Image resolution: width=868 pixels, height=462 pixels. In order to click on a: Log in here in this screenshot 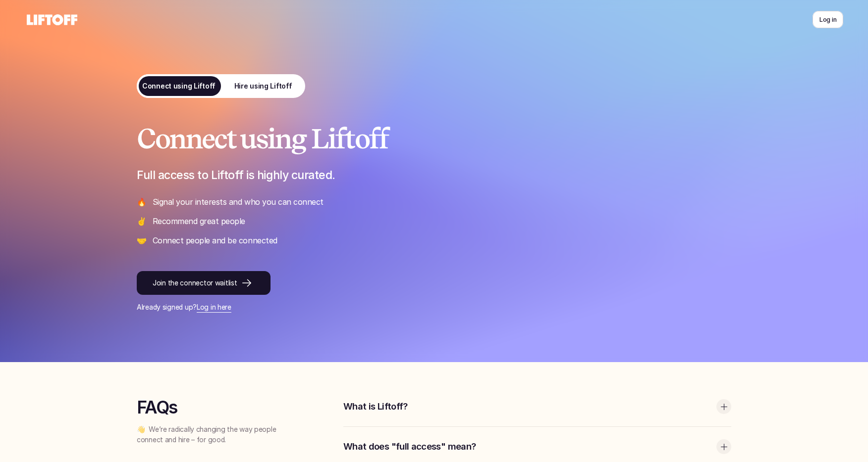, I will do `click(214, 308)`.